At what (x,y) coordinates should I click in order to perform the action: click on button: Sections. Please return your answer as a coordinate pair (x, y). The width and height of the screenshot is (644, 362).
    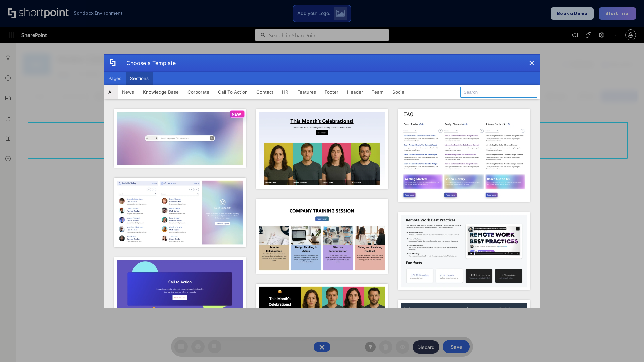
    Looking at the image, I should click on (140, 78).